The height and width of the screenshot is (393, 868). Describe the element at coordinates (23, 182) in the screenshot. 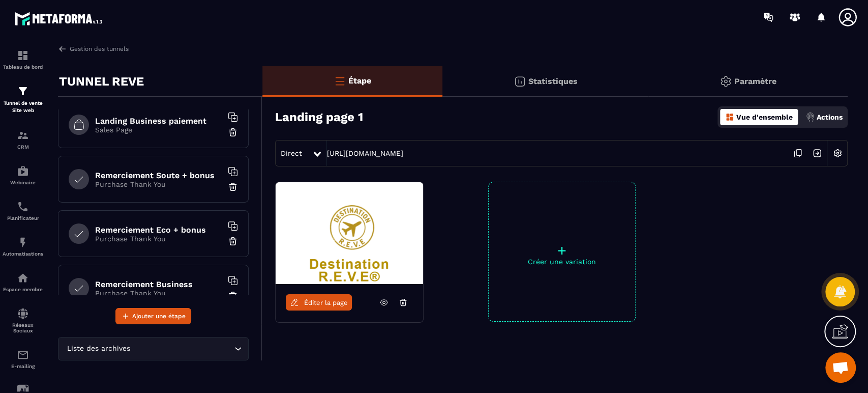

I see `p: Webinaire` at that location.